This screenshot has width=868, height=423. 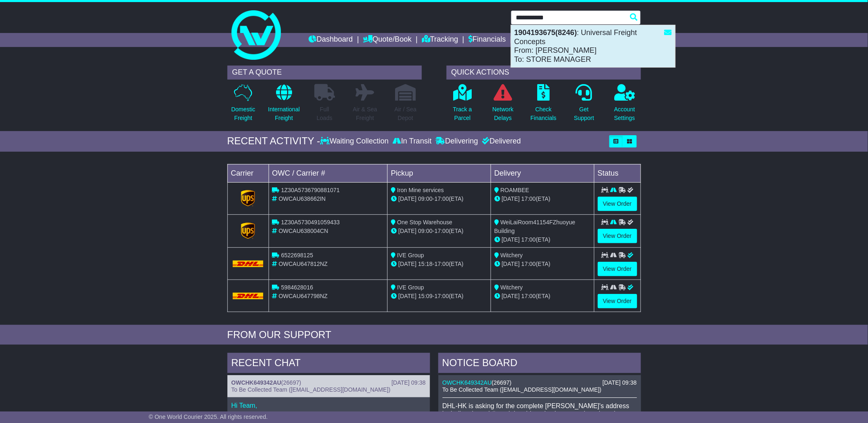 I want to click on div: RECENT ACTIVITY -, so click(x=274, y=141).